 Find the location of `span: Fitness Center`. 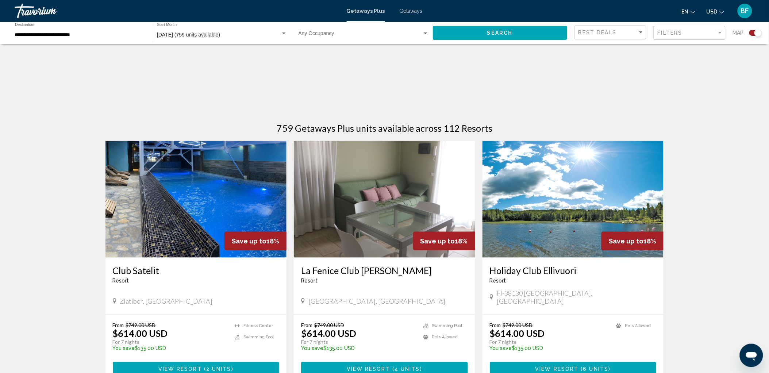

span: Fitness Center is located at coordinates (258, 326).